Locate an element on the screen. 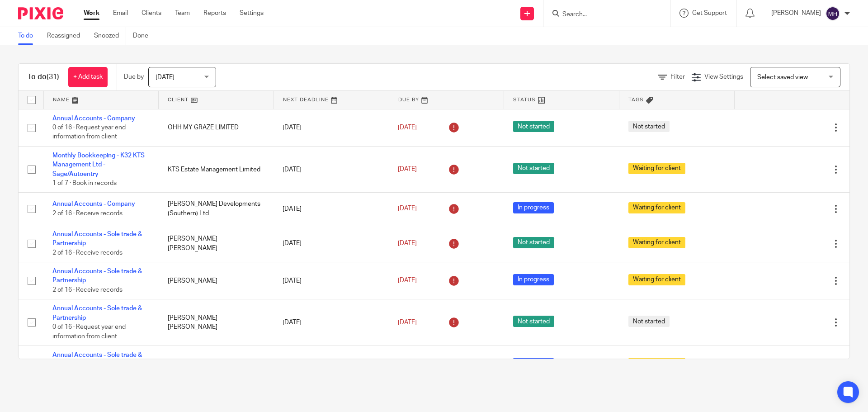 This screenshot has height=412, width=868. a: Email is located at coordinates (120, 13).